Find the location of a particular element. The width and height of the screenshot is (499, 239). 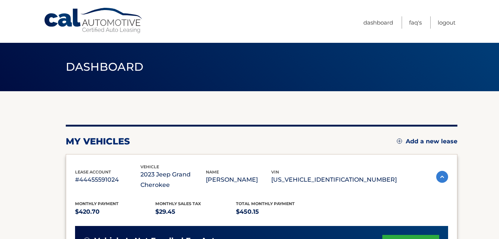

p: $29.45 is located at coordinates (196, 212).